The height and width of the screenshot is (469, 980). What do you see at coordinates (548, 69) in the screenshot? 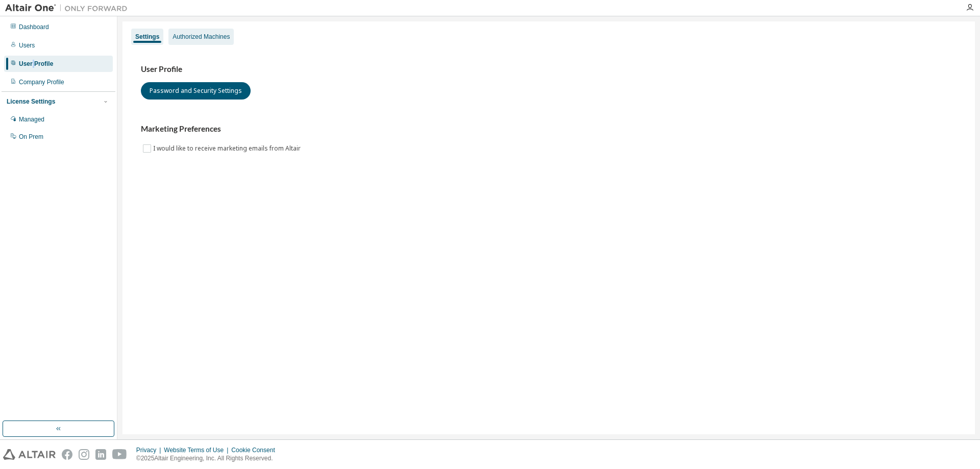
I see `h3: User Profile` at bounding box center [548, 69].